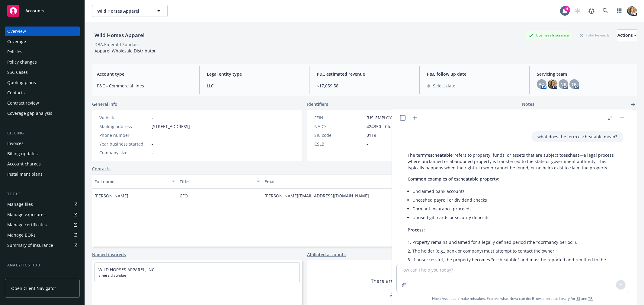  I want to click on a: SSC Cases, so click(42, 72).